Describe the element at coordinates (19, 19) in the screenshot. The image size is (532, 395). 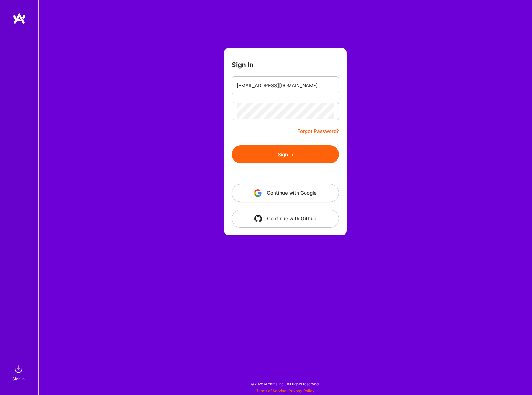
I see `img: logo` at that location.